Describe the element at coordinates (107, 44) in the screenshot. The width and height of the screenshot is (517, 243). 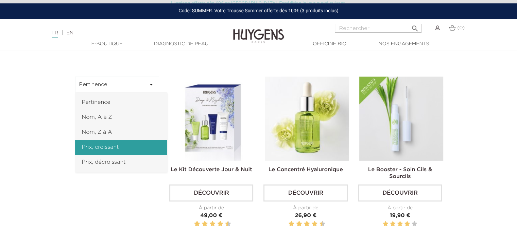
I see `a: E-Boutique` at that location.